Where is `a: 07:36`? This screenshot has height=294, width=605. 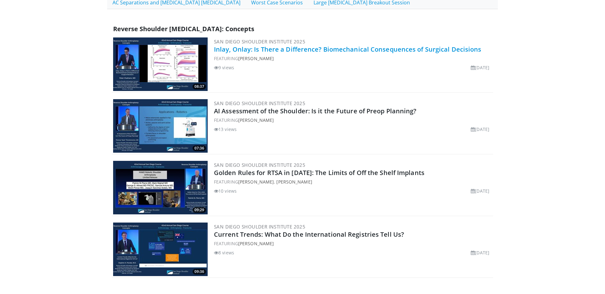
a: 07:36 is located at coordinates (160, 126).